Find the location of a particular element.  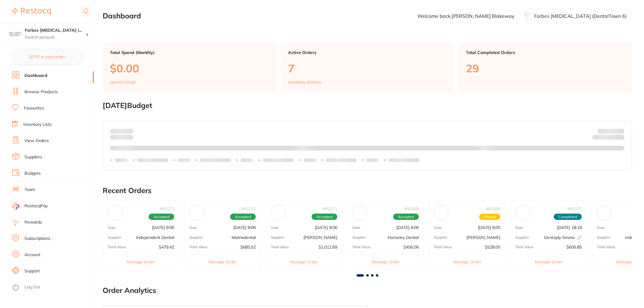

a: Suppliers is located at coordinates (33, 157).